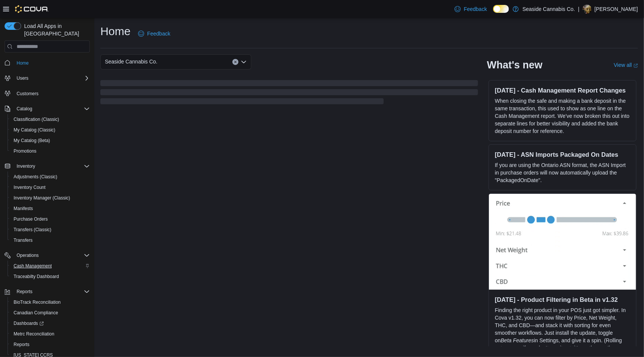 This screenshot has height=357, width=644. I want to click on button: Traceabilty Dashboard, so click(50, 276).